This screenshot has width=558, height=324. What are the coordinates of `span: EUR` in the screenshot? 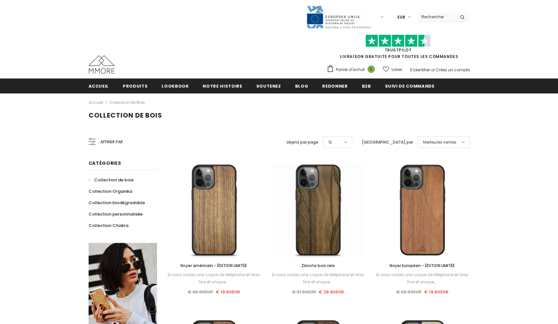 It's located at (401, 17).